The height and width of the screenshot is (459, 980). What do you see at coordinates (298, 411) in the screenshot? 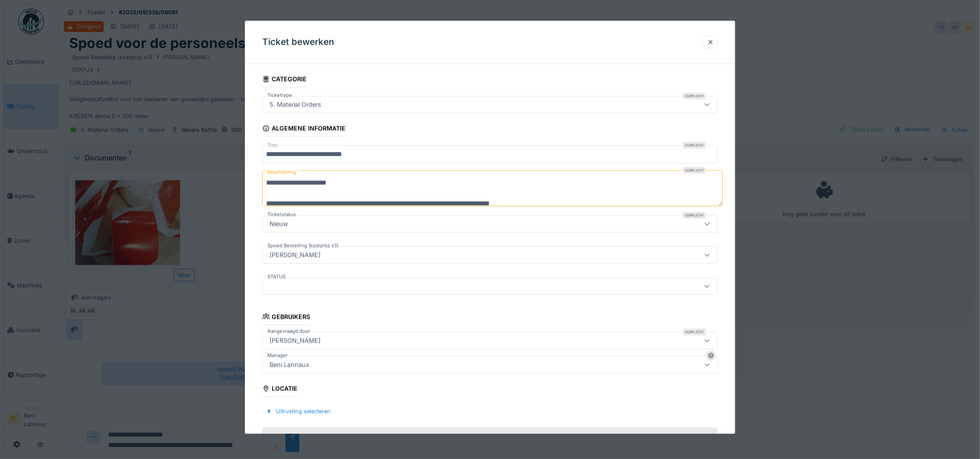
I see `div: Uitrusting selecteren` at bounding box center [298, 411].